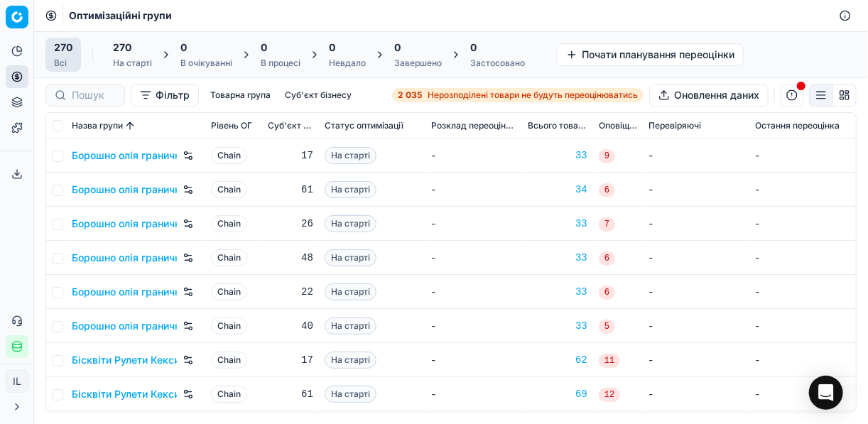 The image size is (868, 424). I want to click on div: Завершено, so click(417, 63).